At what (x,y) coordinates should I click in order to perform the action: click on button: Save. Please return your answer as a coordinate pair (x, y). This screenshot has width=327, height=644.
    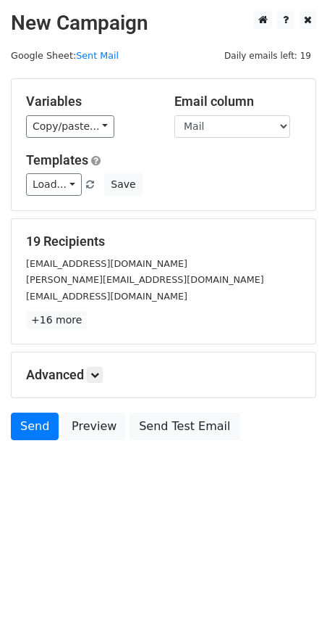
    Looking at the image, I should click on (123, 184).